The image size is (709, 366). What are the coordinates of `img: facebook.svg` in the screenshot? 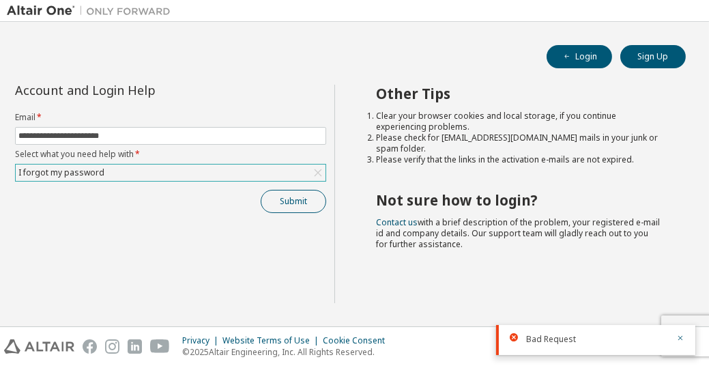 It's located at (89, 346).